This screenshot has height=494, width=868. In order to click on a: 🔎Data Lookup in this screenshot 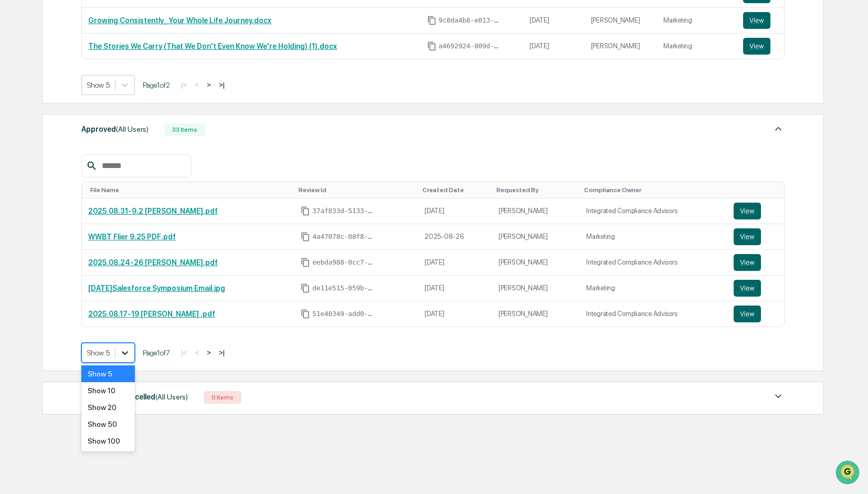, I will do `click(39, 157)`.